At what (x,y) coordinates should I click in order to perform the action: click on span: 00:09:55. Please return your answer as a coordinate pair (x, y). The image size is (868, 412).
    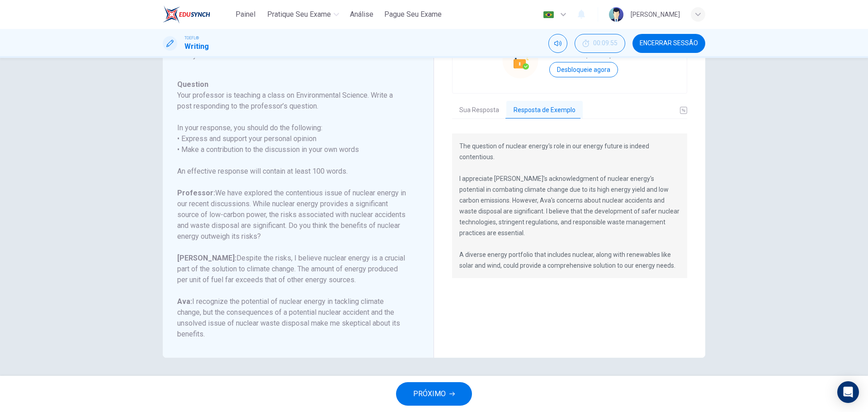
    Looking at the image, I should click on (605, 44).